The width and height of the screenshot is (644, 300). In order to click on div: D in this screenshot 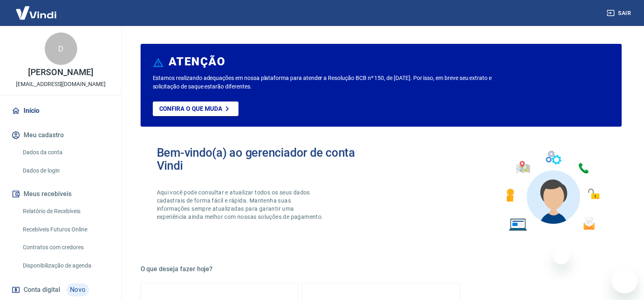, I will do `click(61, 49)`.